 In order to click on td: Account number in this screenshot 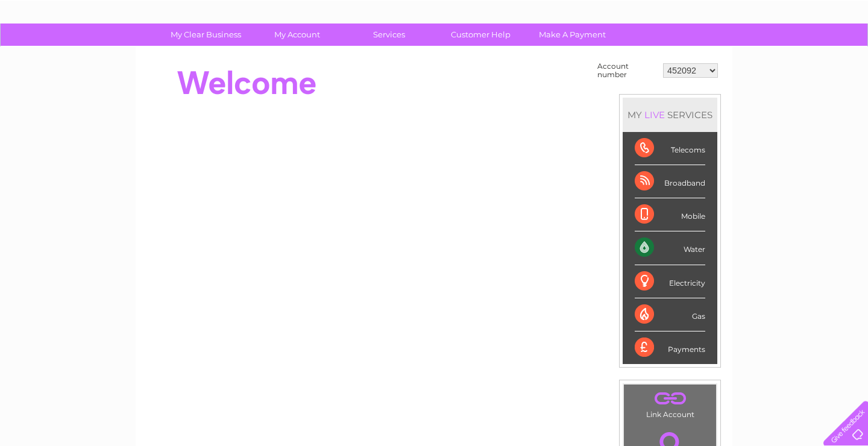, I will do `click(627, 71)`.